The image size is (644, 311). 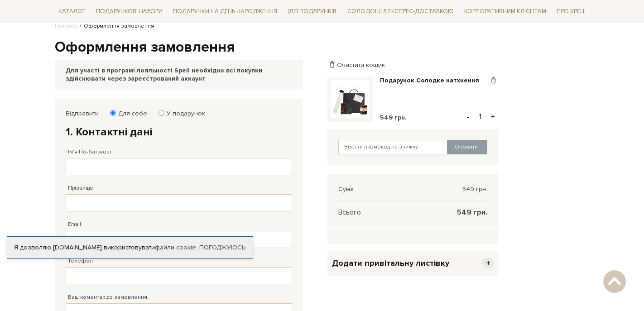 I want to click on input: У подарунок, so click(x=161, y=113).